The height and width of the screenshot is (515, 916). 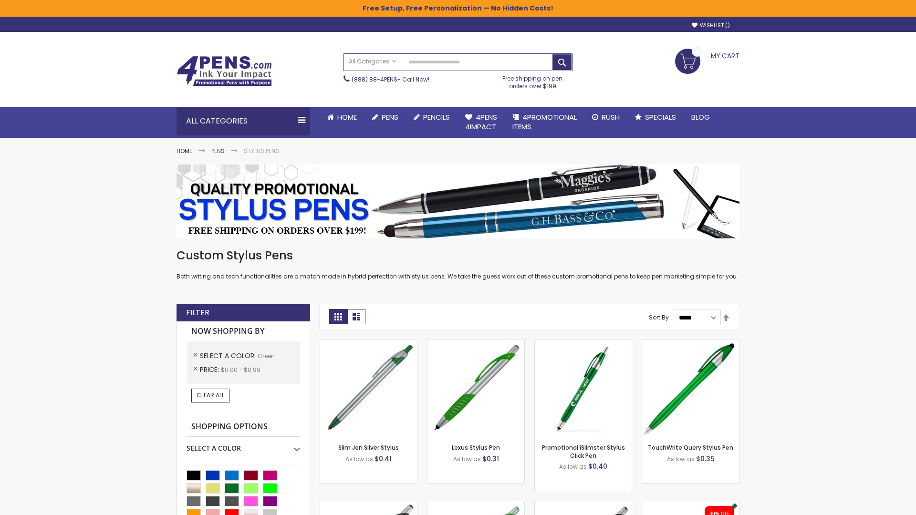 What do you see at coordinates (458, 256) in the screenshot?
I see `h1: Custom Stylus Pens` at bounding box center [458, 256].